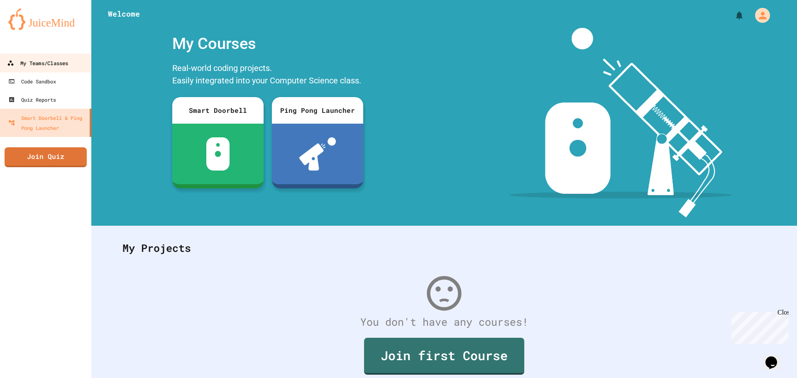 This screenshot has width=797, height=378. Describe the element at coordinates (444, 322) in the screenshot. I see `div: You don't have any courses!` at that location.